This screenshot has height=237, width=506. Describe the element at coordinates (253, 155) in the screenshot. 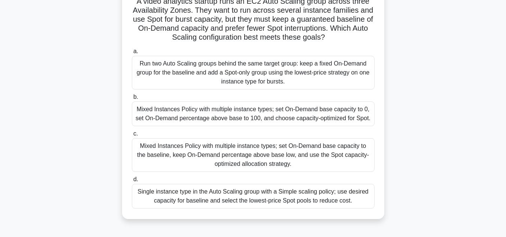

I see `div: Mixed Instances Policy with multiple instance types; set On-Demand base capacity to the baseline,...` at that location.